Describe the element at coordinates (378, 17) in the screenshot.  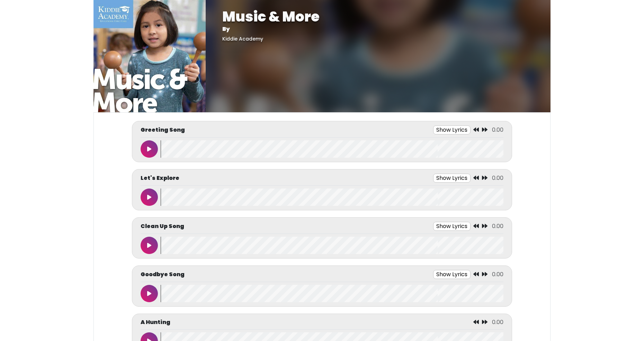
I see `h1: Music & More` at that location.